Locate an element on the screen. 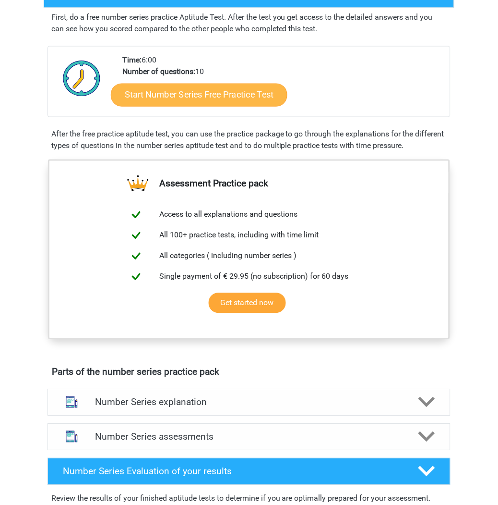  h4: Number Series assessments is located at coordinates (249, 436).